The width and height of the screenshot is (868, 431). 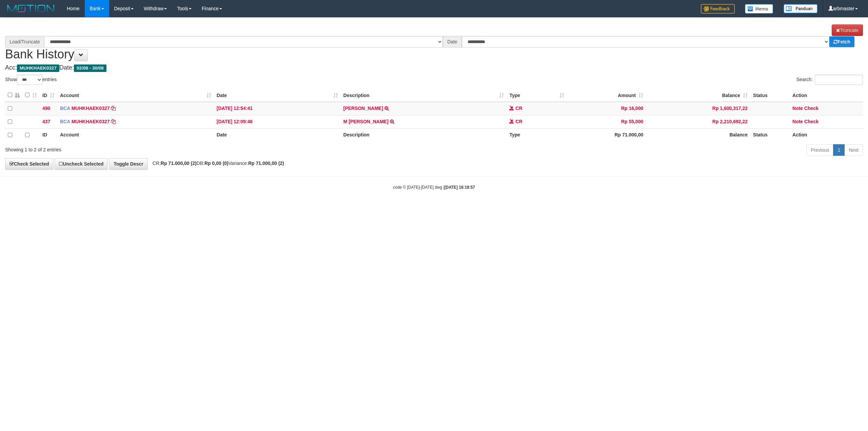 I want to click on h4: Acc: Date:, so click(x=434, y=68).